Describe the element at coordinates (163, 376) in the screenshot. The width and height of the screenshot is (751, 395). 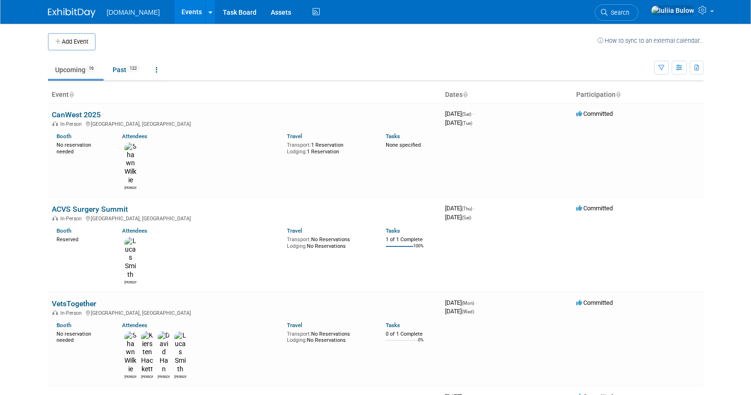
I see `div: David Han` at that location.